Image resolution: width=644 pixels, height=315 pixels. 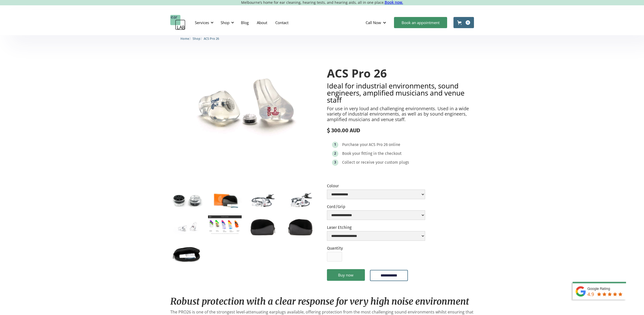 What do you see at coordinates (378, 145) in the screenshot?
I see `div: ACS Pro 26` at bounding box center [378, 145].